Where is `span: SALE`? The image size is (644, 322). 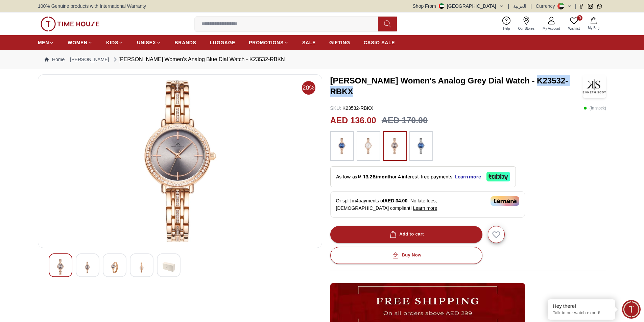 span: SALE is located at coordinates (309, 42).